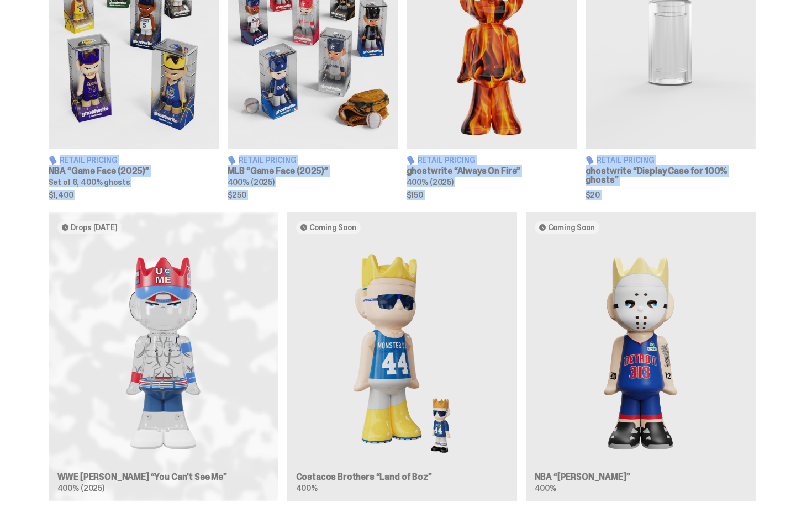 This screenshot has height=508, width=812. What do you see at coordinates (312, 171) in the screenshot?
I see `h3: MLB “Game Face (2025)”` at bounding box center [312, 171].